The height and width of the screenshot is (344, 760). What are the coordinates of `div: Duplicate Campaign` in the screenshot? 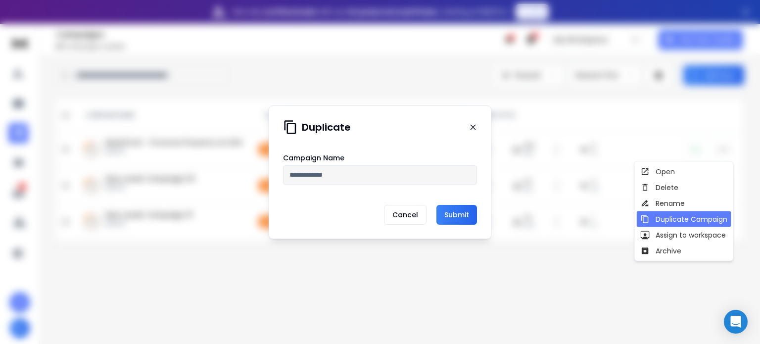 It's located at (683, 219).